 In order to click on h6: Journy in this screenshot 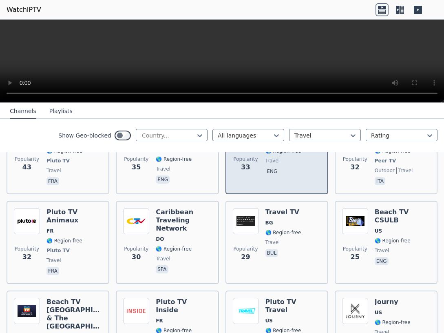, I will do `click(393, 302)`.